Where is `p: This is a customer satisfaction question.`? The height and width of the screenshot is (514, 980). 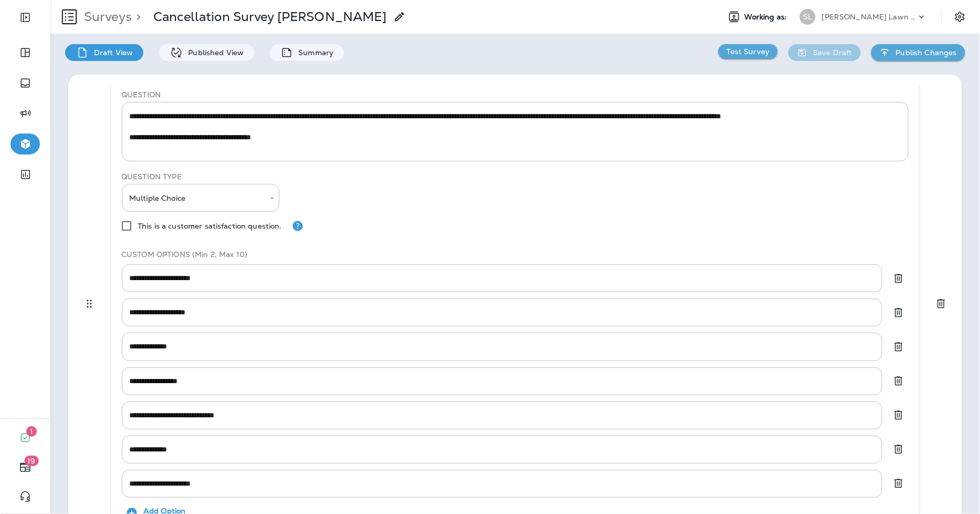
p: This is a customer satisfaction question. is located at coordinates (210, 226).